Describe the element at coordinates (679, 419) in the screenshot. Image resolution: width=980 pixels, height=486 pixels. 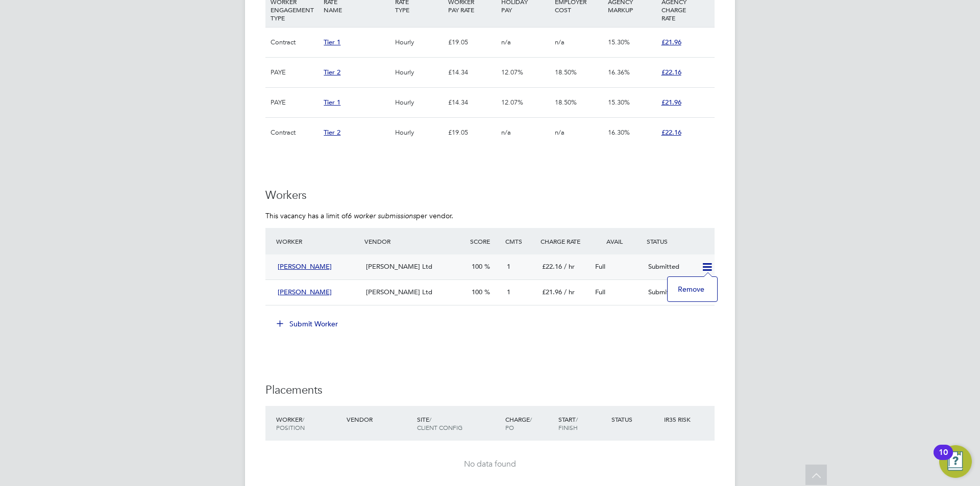
I see `div: IR35 Risk` at that location.